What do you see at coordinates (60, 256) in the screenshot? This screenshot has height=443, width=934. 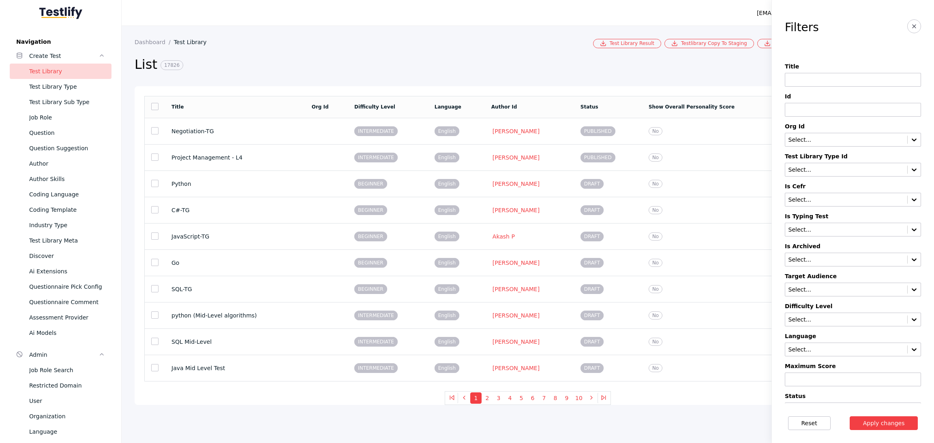 I see `a: Discover` at bounding box center [60, 256].